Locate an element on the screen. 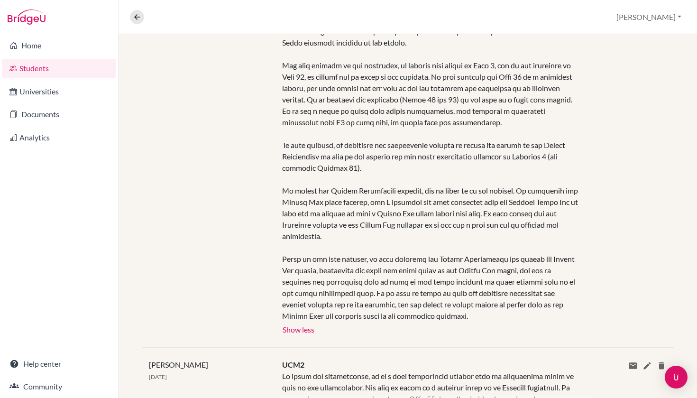 The width and height of the screenshot is (697, 398). a: Universities is located at coordinates (59, 92).